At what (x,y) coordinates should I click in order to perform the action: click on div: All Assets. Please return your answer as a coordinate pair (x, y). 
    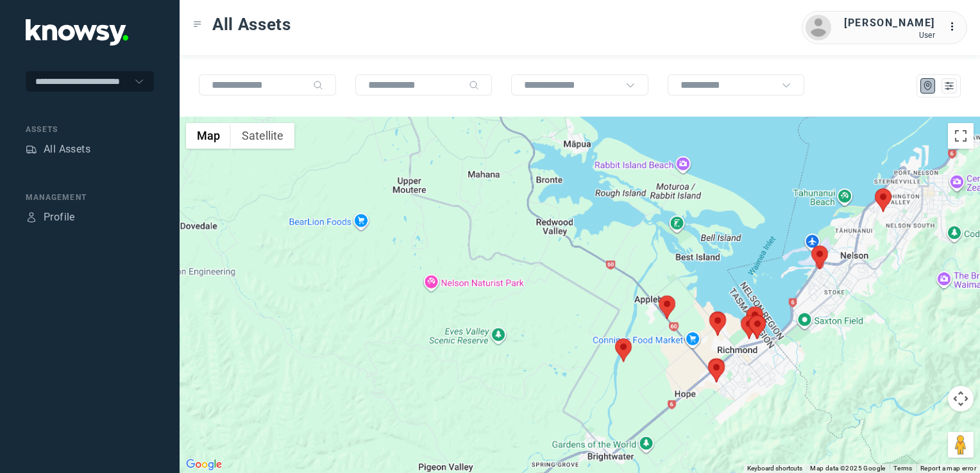
    Looking at the image, I should click on (67, 149).